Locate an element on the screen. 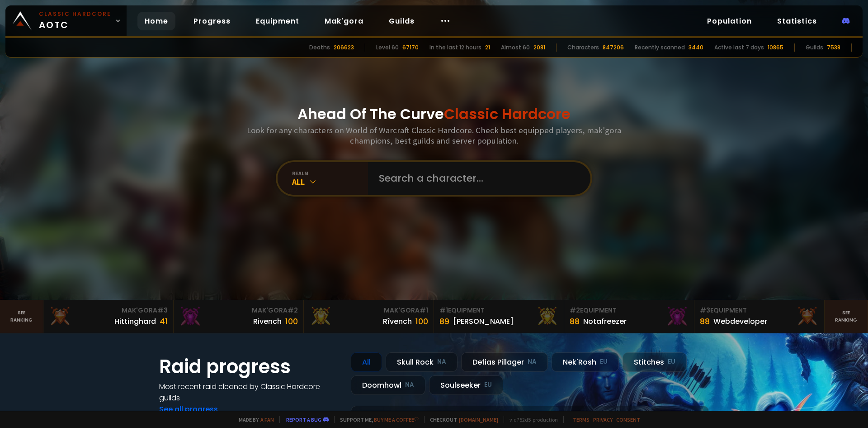 The image size is (868, 428). div: Characters is located at coordinates (584, 47).